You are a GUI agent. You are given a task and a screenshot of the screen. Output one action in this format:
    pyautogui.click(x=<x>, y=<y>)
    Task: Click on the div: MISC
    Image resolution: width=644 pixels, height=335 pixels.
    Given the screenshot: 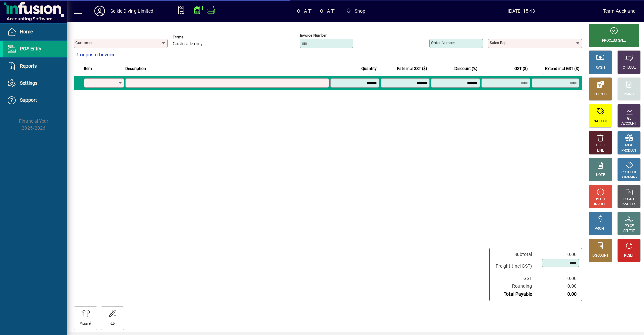 What is the action you would take?
    pyautogui.click(x=629, y=145)
    